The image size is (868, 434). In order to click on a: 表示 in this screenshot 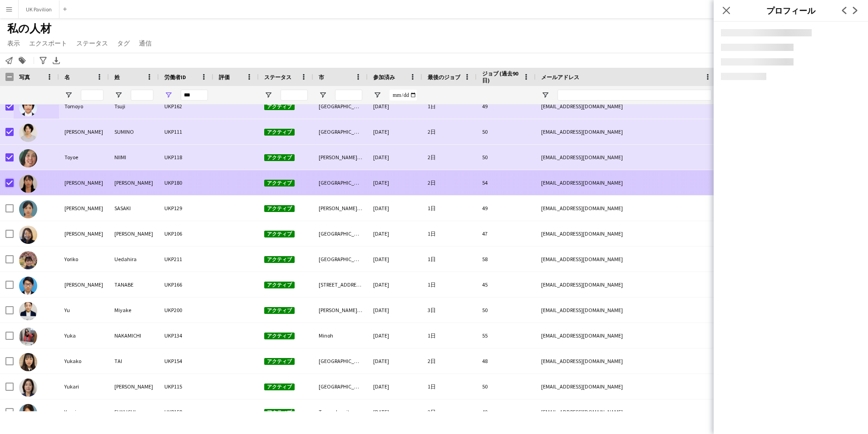, I will do `click(14, 44)`.